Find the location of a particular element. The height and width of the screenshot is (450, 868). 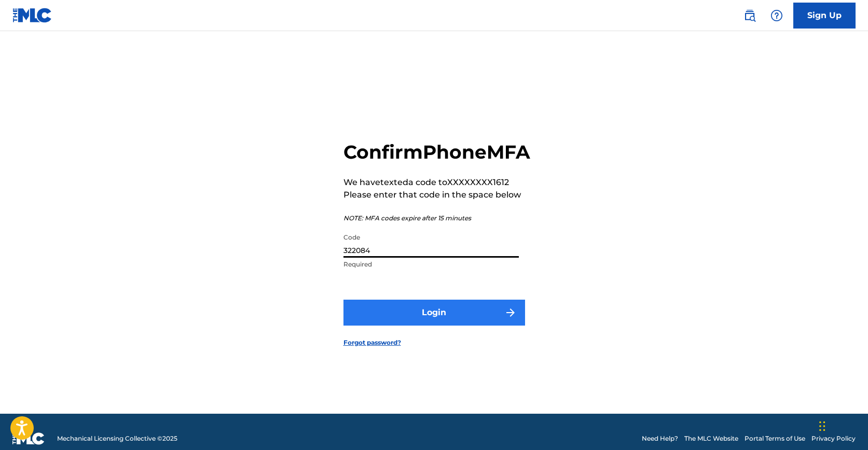

a: Public Search is located at coordinates (750, 15).